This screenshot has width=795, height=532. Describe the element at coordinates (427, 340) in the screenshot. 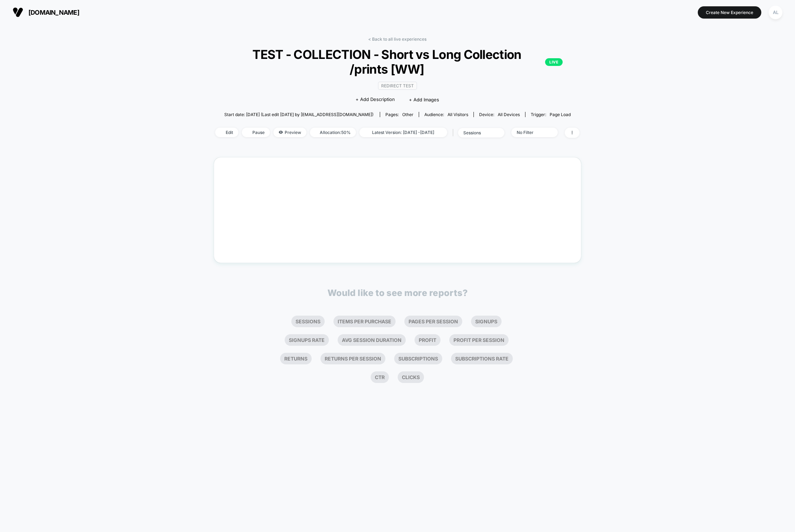

I see `li: Profit` at that location.